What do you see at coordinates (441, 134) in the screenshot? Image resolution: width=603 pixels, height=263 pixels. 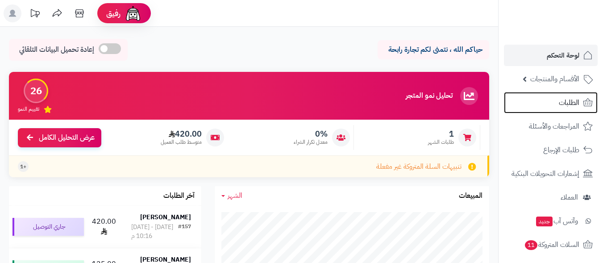 I see `span: 1` at bounding box center [441, 134].